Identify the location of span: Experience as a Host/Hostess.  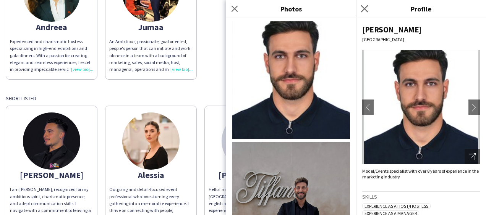
(396, 206).